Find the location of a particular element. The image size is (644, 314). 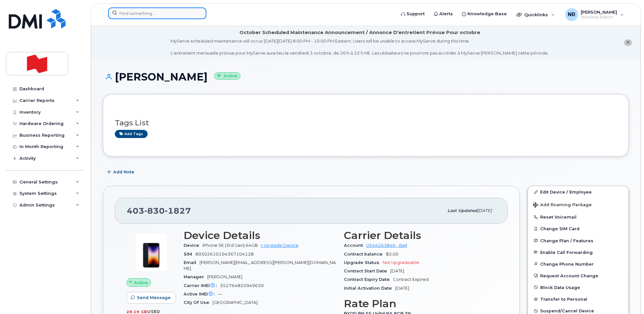

button: Change Plan / Features is located at coordinates (578, 241).